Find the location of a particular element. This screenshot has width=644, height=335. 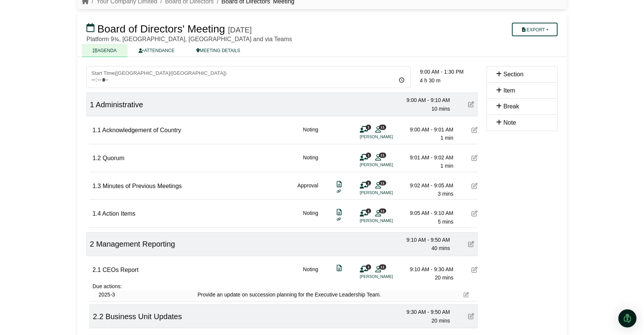

div: 9:05 AM - 9:10 AM is located at coordinates (427, 213).